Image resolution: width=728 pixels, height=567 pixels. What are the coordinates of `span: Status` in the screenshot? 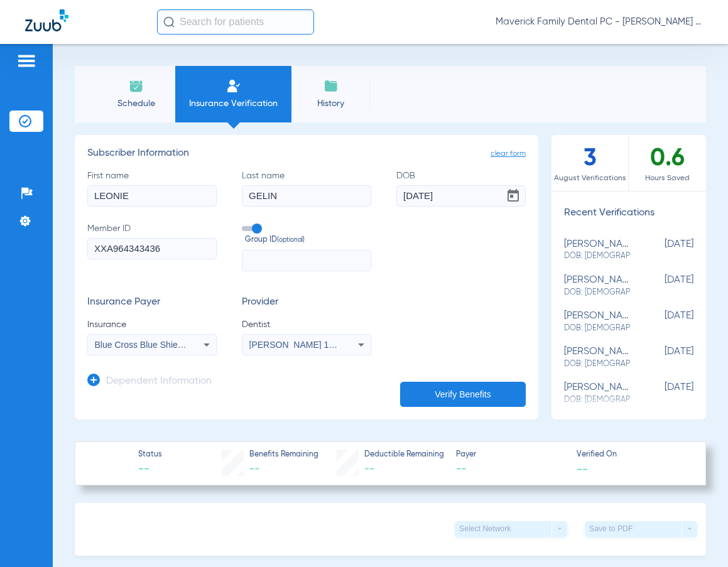 It's located at (150, 455).